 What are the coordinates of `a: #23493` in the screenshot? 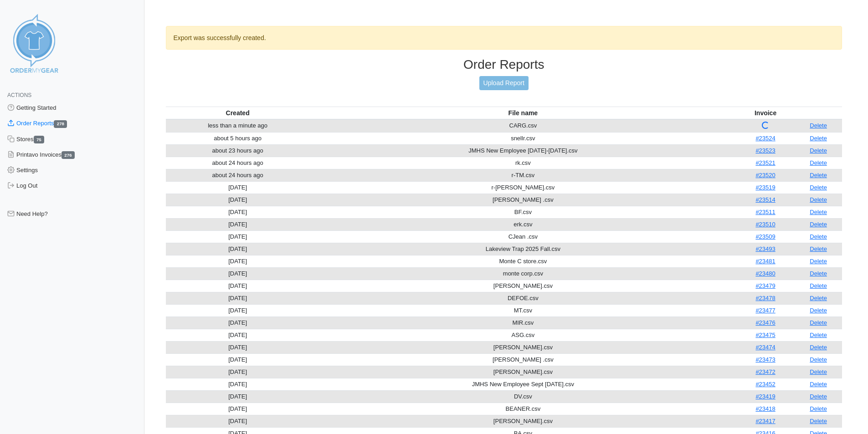 It's located at (765, 248).